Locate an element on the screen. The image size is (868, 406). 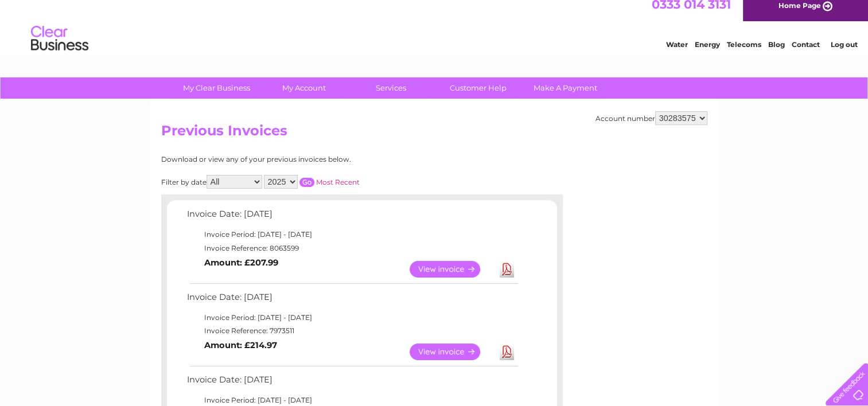
div: Download or view any of your previous invoices below. is located at coordinates (312, 159).